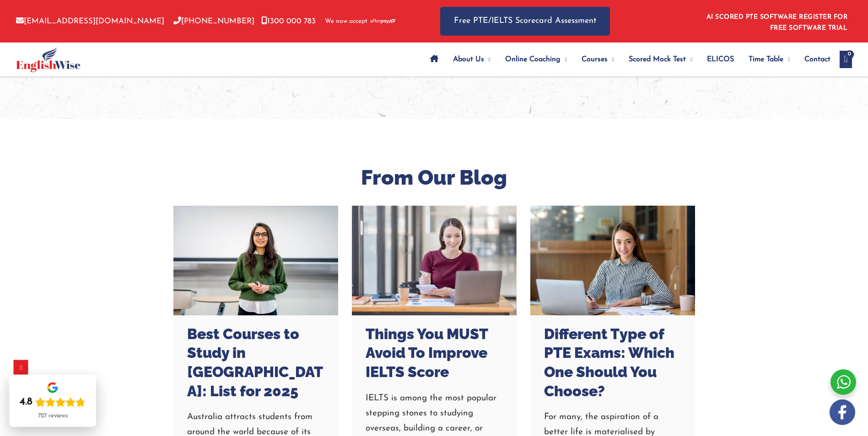 The height and width of the screenshot is (436, 868). Describe the element at coordinates (346, 21) in the screenshot. I see `span: We now accept` at that location.